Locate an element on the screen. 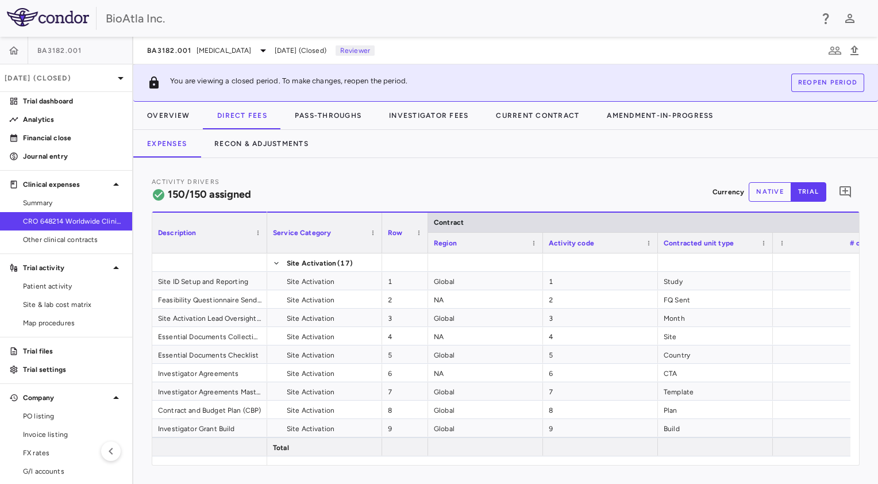 The image size is (878, 484). span: Activity Drivers is located at coordinates (186, 182).